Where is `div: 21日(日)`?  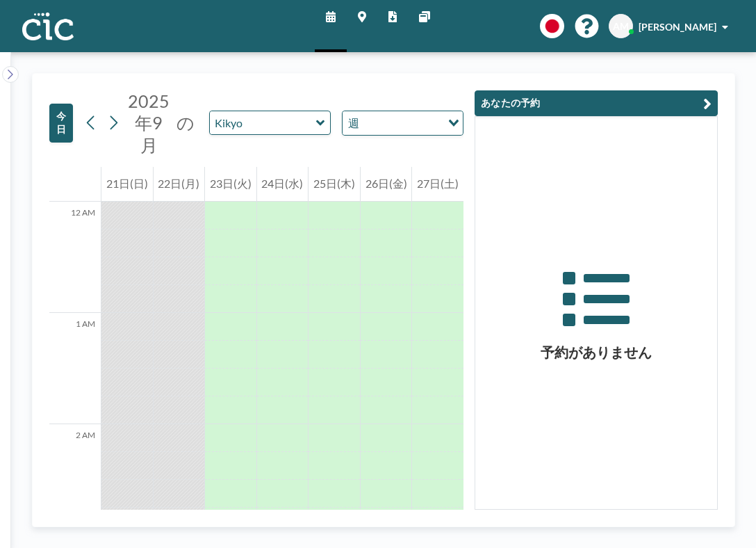 div: 21日(日) is located at coordinates (127, 184).